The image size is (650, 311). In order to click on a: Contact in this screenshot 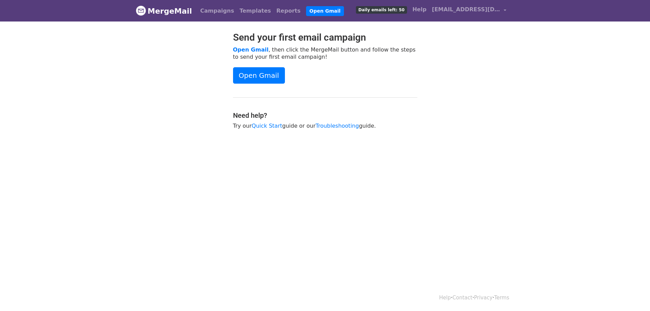, I will do `click(462, 297)`.